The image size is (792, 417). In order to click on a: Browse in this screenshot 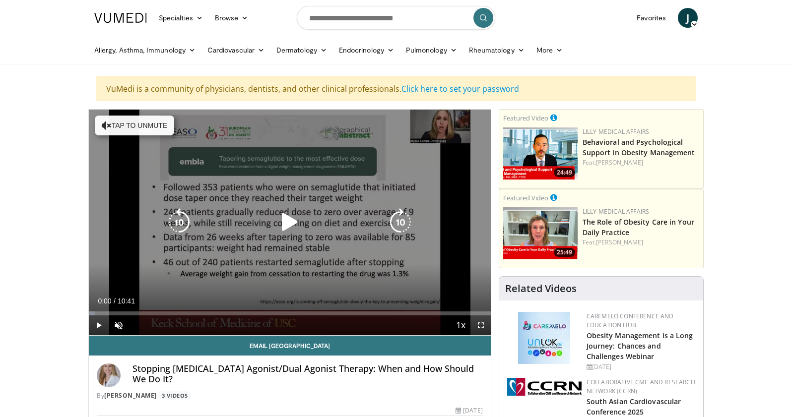, I will do `click(232, 18)`.